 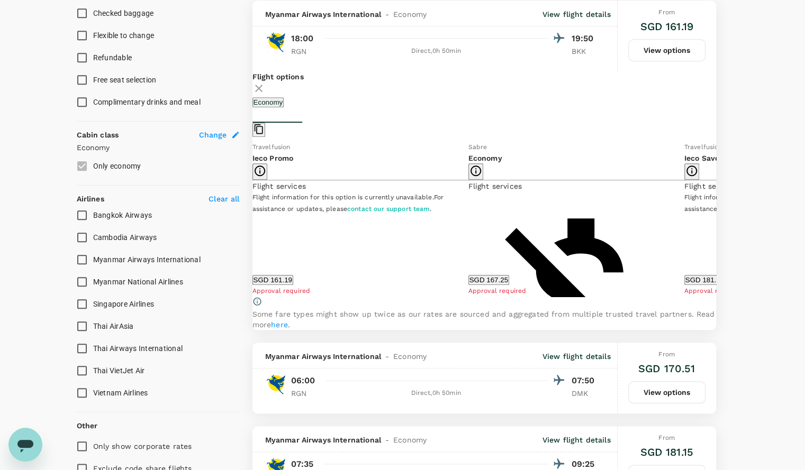 I want to click on span: Flexible to change, so click(x=124, y=35).